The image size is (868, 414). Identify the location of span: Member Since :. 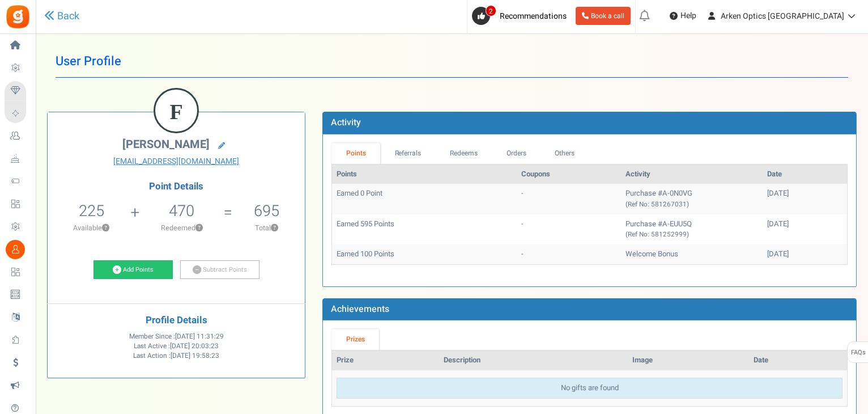
(176, 336).